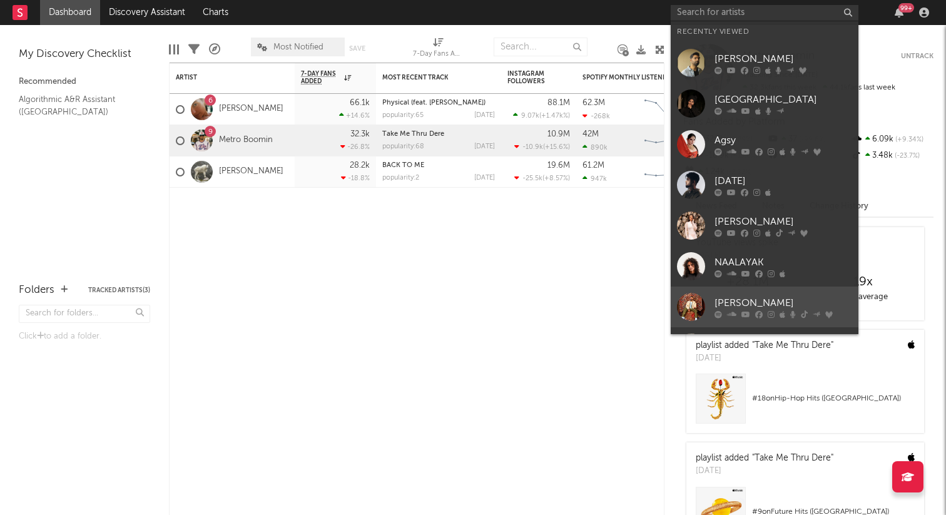 This screenshot has width=946, height=515. I want to click on div: Edit Columns, so click(174, 49).